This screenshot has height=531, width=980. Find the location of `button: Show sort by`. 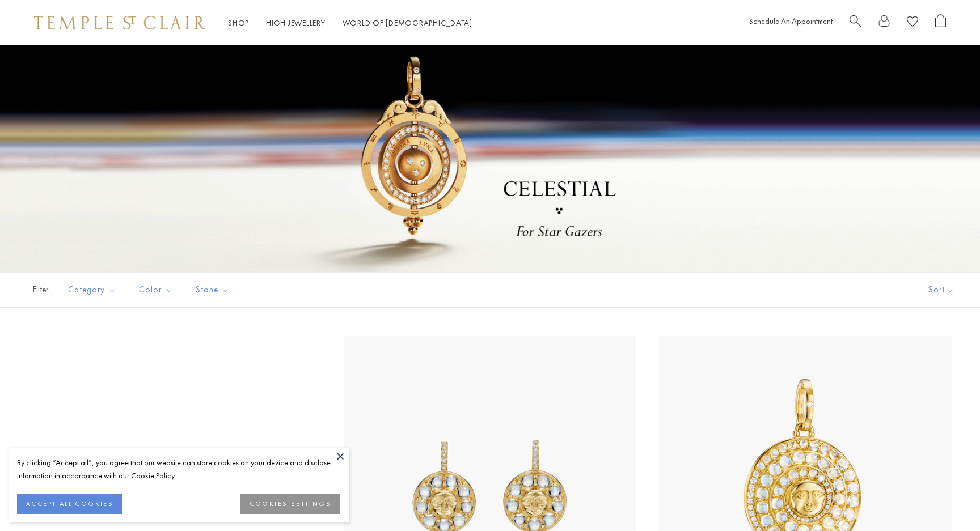

button: Show sort by is located at coordinates (942, 290).